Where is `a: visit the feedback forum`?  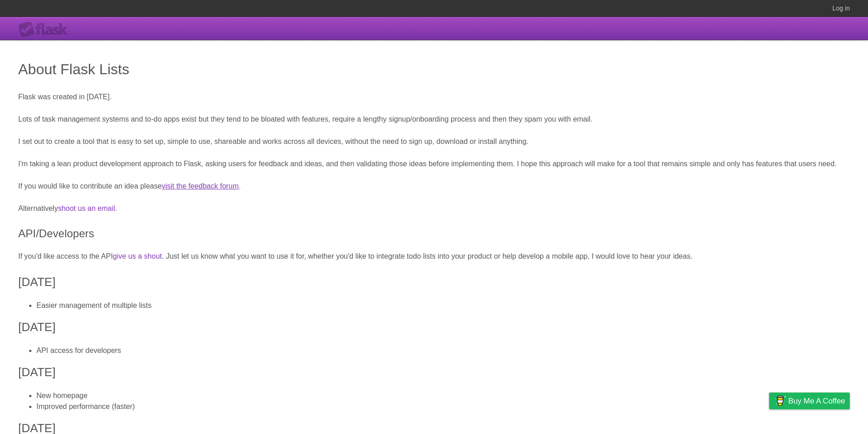
a: visit the feedback forum is located at coordinates (200, 186).